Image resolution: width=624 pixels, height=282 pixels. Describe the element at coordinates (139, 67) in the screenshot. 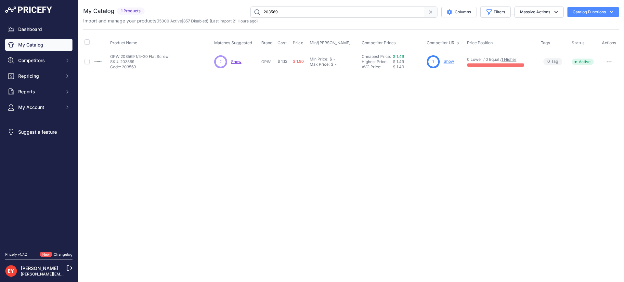

I see `p: Code: 203569` at that location.